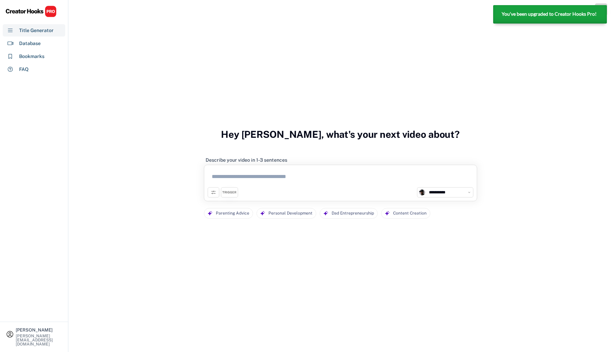 The height and width of the screenshot is (352, 612). I want to click on div: FAQ, so click(24, 69).